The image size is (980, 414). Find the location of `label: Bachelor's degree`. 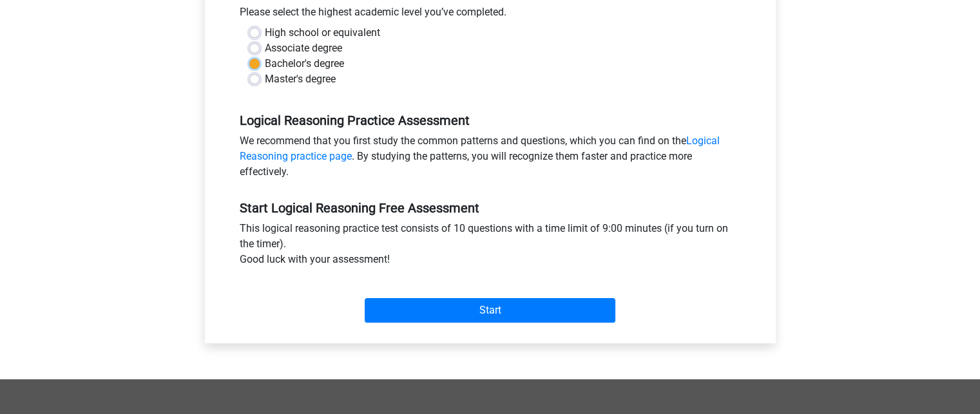

label: Bachelor's degree is located at coordinates (304, 64).